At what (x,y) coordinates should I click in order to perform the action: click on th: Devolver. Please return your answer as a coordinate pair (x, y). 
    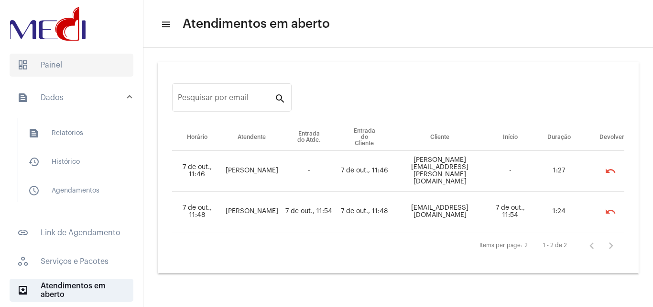
    Looking at the image, I should click on (605, 137).